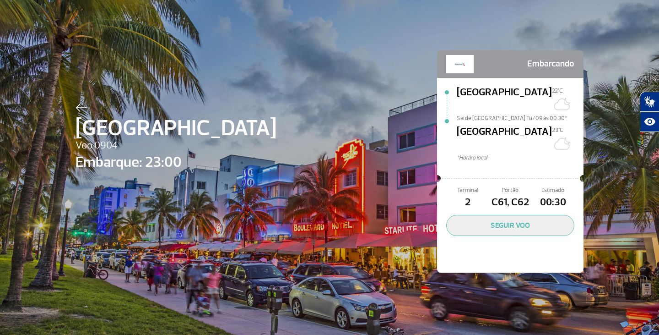 Image resolution: width=659 pixels, height=335 pixels. What do you see at coordinates (551, 64) in the screenshot?
I see `span: Embarcando` at bounding box center [551, 64].